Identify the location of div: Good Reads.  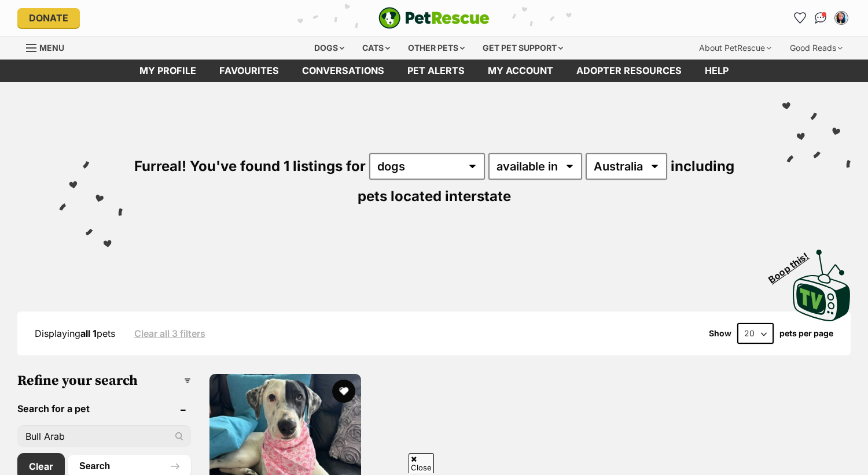
(816, 48).